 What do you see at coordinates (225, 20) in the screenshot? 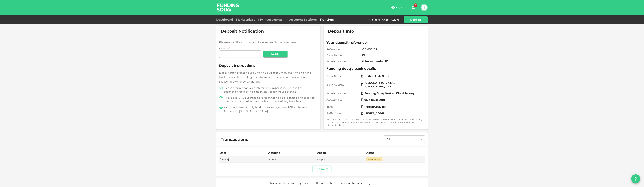
I see `a: Dashboard` at bounding box center [225, 20].